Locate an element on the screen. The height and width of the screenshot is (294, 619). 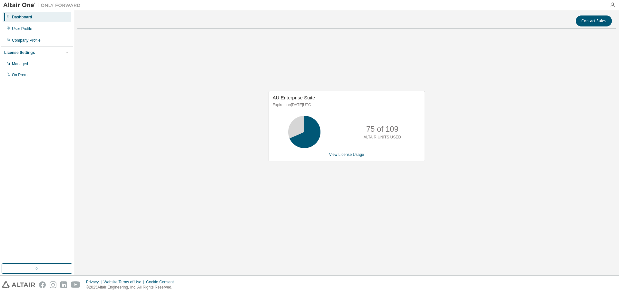
img: youtube.svg is located at coordinates (75, 284).